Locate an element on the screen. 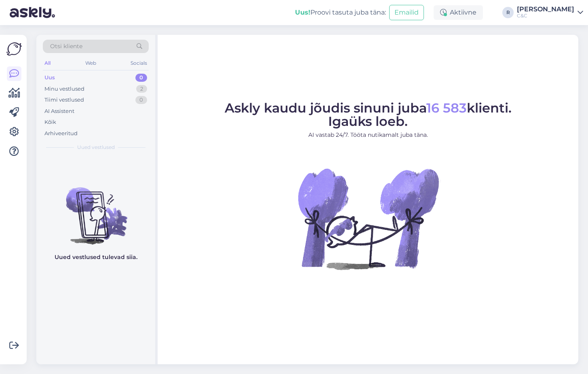  div: Web is located at coordinates (90, 63).